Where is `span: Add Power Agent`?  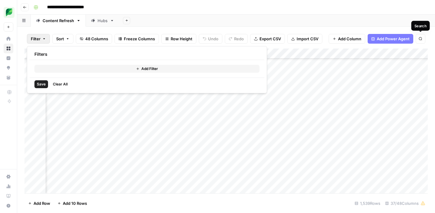 span: Add Power Agent is located at coordinates (393, 39).